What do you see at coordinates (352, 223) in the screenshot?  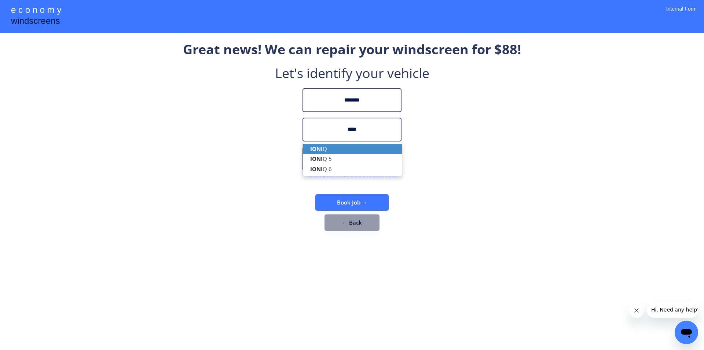 I see `button: ← Back` at bounding box center [352, 223].